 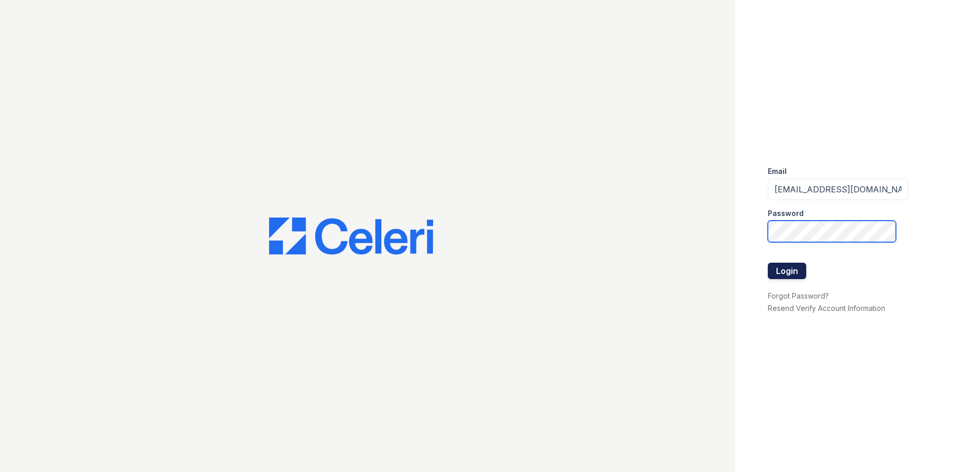 I want to click on a: Resend Verify Account Information, so click(x=826, y=308).